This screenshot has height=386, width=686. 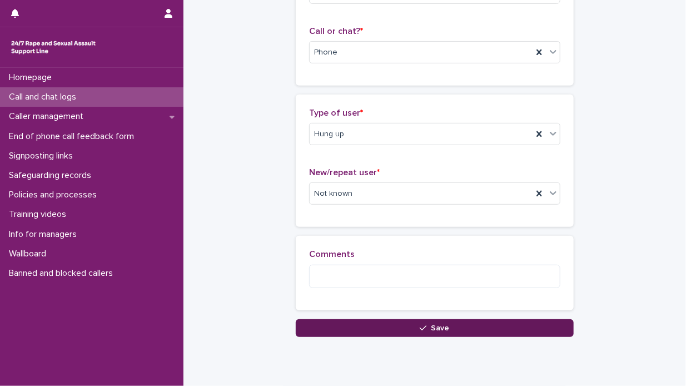 What do you see at coordinates (43, 156) in the screenshot?
I see `p: Signposting links` at bounding box center [43, 156].